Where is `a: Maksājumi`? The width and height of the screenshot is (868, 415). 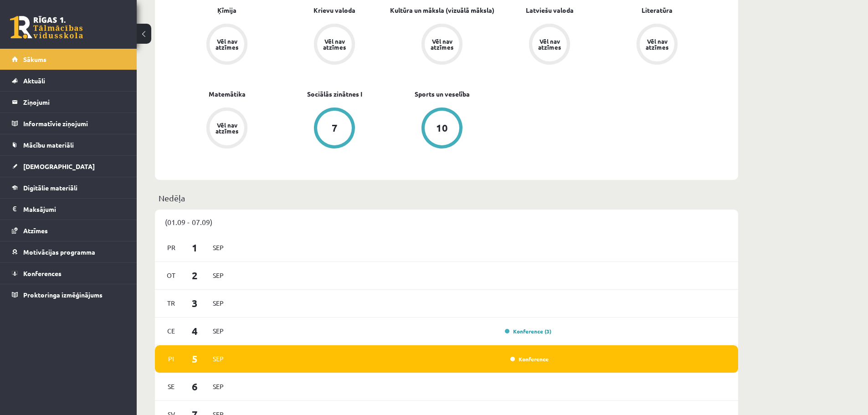
a: Maksājumi is located at coordinates (68, 209).